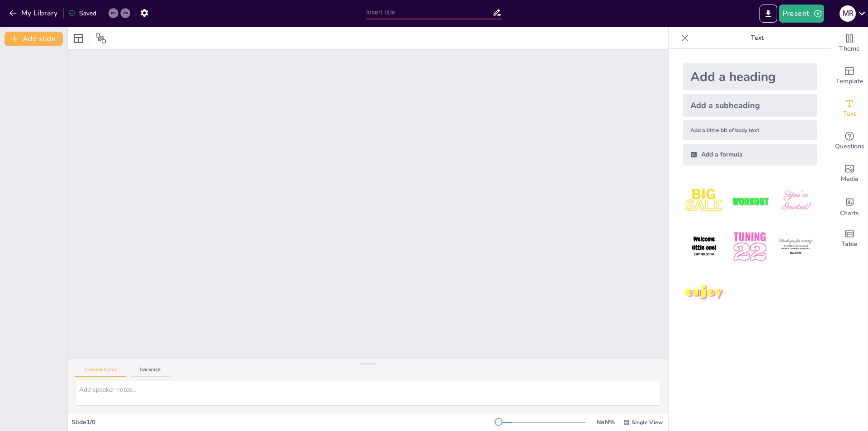 The image size is (868, 431). Describe the element at coordinates (849, 239) in the screenshot. I see `div: Add a table` at that location.